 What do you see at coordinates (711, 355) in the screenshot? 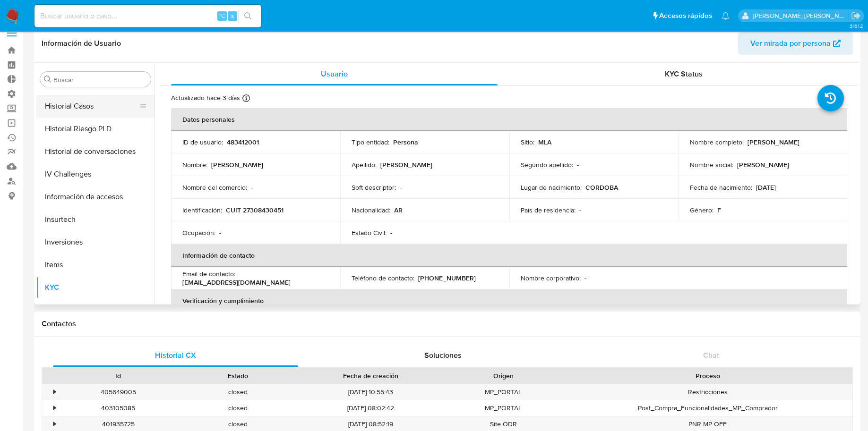
I see `span: Chat` at bounding box center [711, 355].